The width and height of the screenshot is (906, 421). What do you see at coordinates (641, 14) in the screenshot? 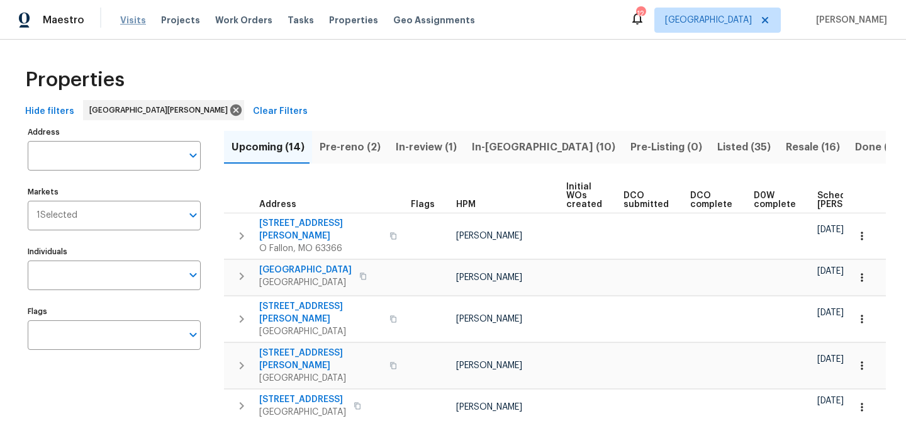
I see `div: 12` at bounding box center [641, 14].